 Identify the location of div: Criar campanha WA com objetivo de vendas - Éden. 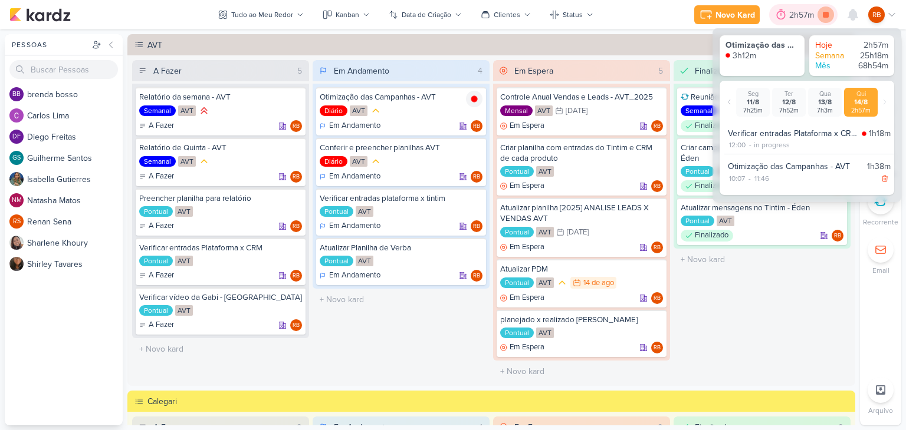
(762, 153).